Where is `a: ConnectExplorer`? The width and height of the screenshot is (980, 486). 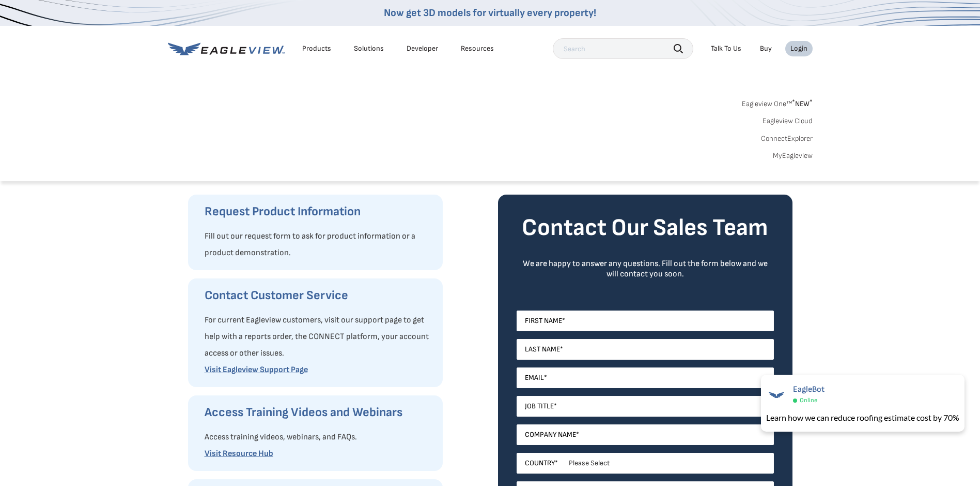 a: ConnectExplorer is located at coordinates (787, 138).